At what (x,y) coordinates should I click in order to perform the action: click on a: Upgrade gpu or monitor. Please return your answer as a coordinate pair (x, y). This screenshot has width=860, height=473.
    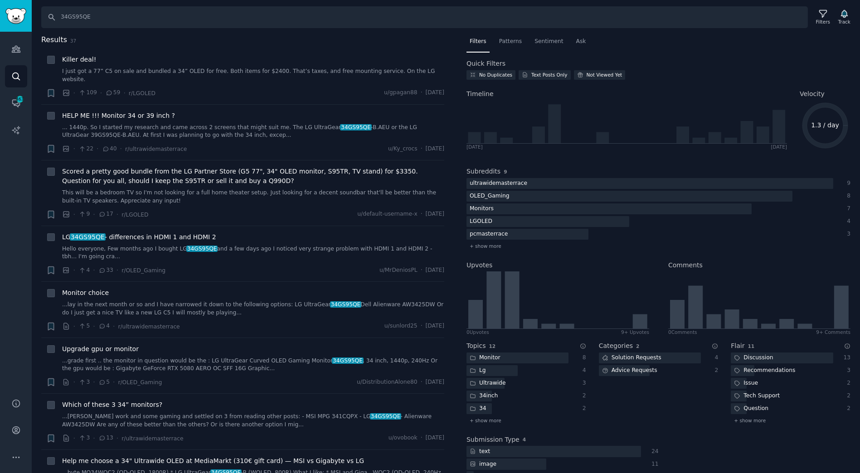
    Looking at the image, I should click on (100, 349).